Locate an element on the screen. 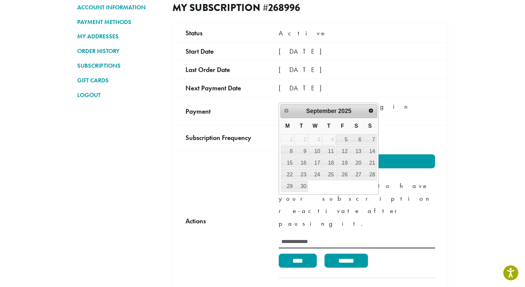 The width and height of the screenshot is (525, 287). td: Subscription Frequency is located at coordinates (219, 138).